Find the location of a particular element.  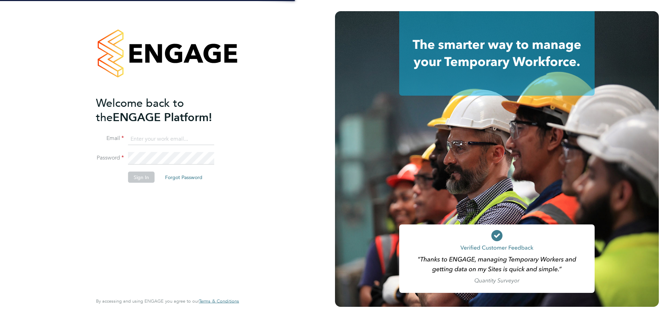

a: Terms & Conditions is located at coordinates (219, 301).